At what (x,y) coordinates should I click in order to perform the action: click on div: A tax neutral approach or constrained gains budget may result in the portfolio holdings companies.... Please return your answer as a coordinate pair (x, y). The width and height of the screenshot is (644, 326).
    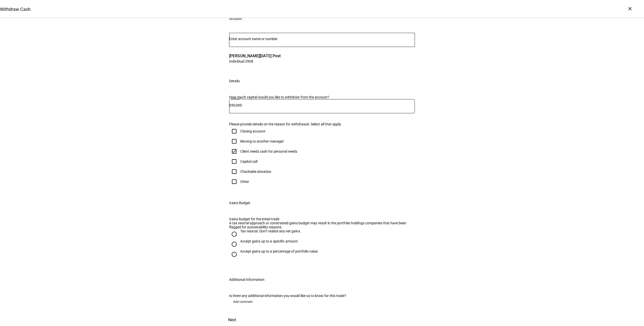
    Looking at the image, I should click on (322, 225).